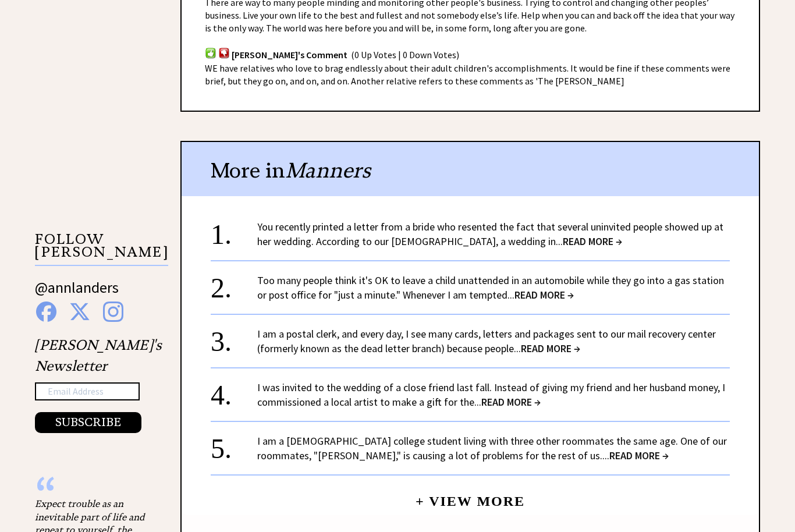 The height and width of the screenshot is (532, 795). I want to click on img: instagram%20blue.png, so click(113, 312).